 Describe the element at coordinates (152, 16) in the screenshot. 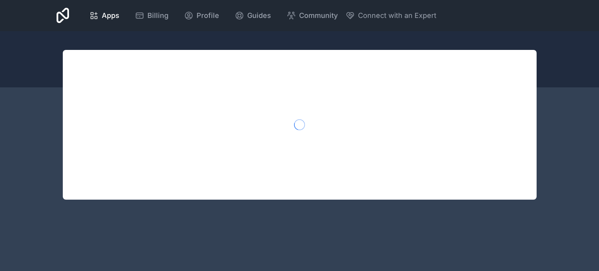

I see `a: Billing` at that location.